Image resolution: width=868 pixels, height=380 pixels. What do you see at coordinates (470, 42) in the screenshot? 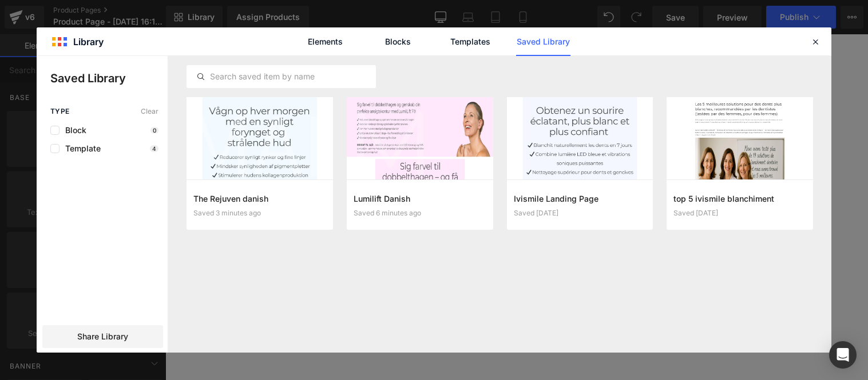
I see `a: Templates` at bounding box center [470, 42].